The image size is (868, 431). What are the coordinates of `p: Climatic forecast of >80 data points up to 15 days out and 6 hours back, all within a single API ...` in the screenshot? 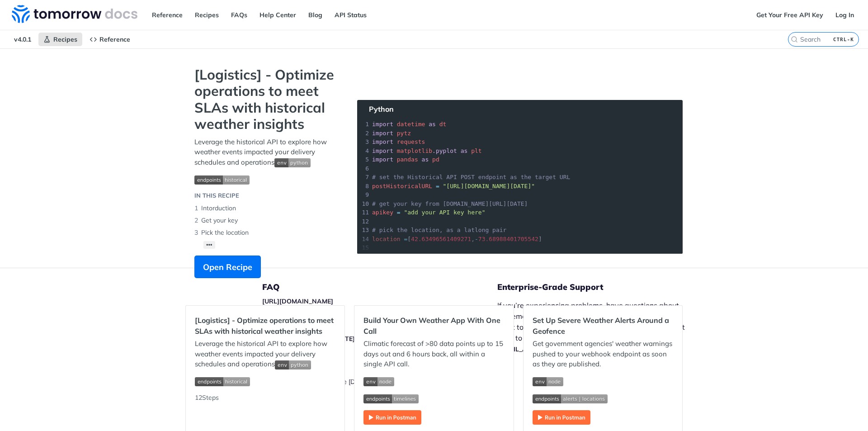 It's located at (434, 354).